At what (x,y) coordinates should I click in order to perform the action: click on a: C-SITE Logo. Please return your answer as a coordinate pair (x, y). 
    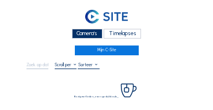
    Looking at the image, I should click on (107, 18).